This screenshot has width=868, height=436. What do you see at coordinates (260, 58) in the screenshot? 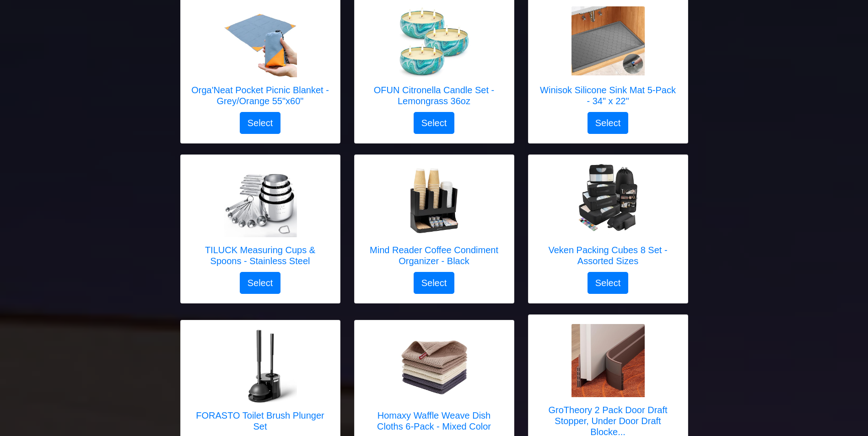
I see `a: Orga'Neat Pocket Picnic Blanket - Grey/Orange 55"x60" Orga'Neat Pocket Picnic Blanket - Grey/Oran...` at bounding box center [260, 58].